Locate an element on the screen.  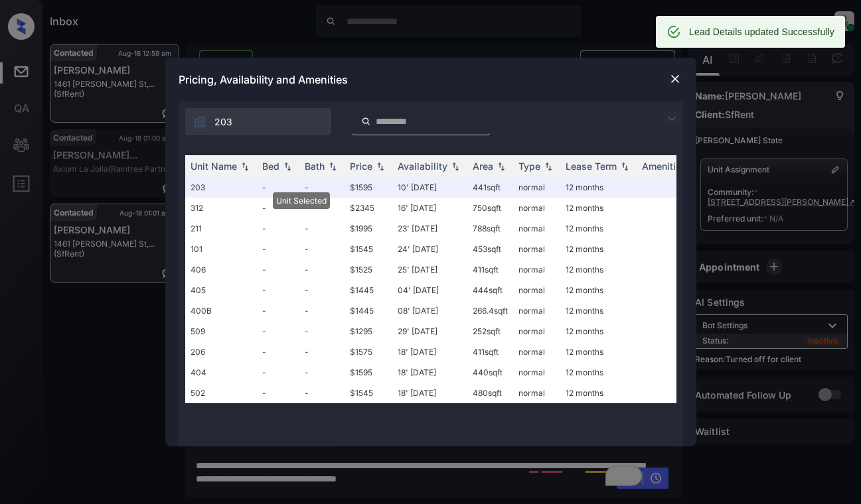
td: 453 sqft is located at coordinates (490, 249).